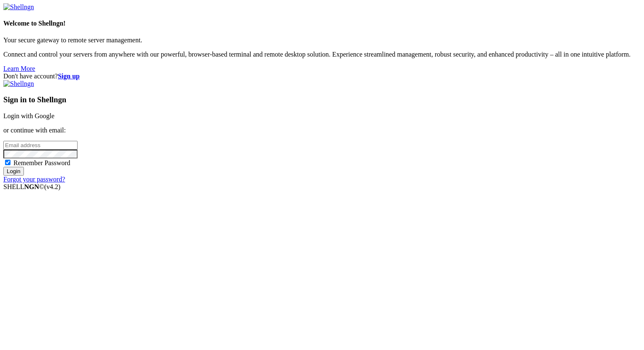 The height and width of the screenshot is (350, 644). Describe the element at coordinates (69, 76) in the screenshot. I see `a: Sign up` at that location.